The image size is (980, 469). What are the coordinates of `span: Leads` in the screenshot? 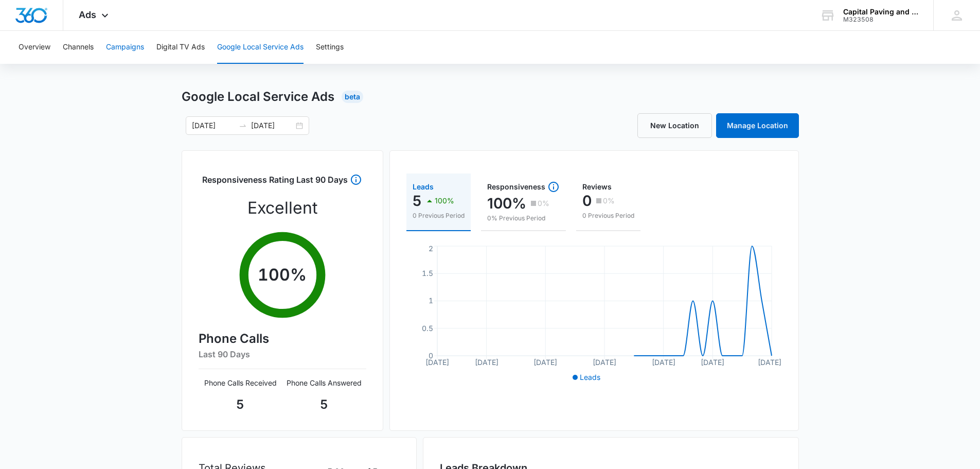 It's located at (590, 376).